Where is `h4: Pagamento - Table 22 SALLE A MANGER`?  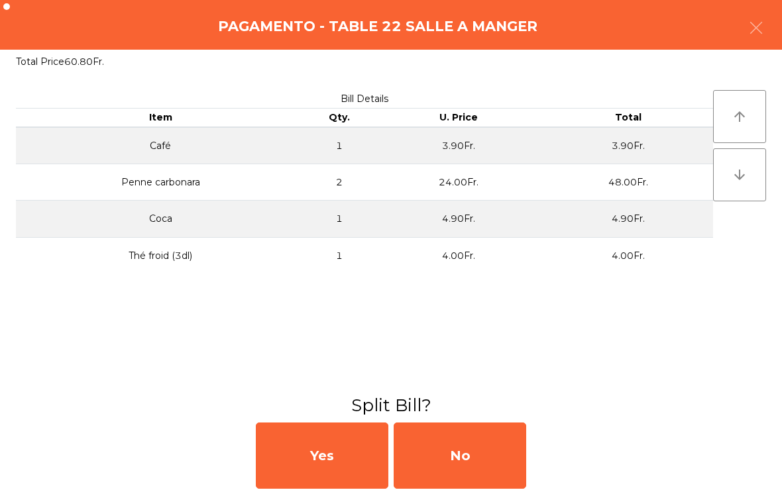
h4: Pagamento - Table 22 SALLE A MANGER is located at coordinates (378, 26).